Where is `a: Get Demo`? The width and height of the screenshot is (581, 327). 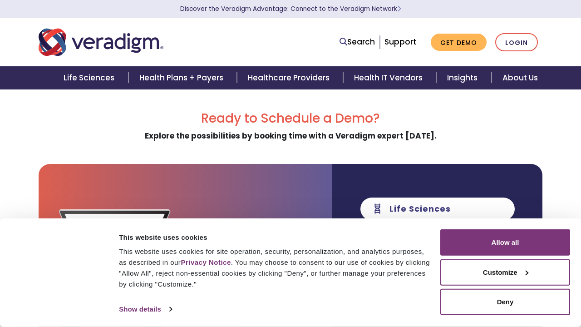 a: Get Demo is located at coordinates (459, 42).